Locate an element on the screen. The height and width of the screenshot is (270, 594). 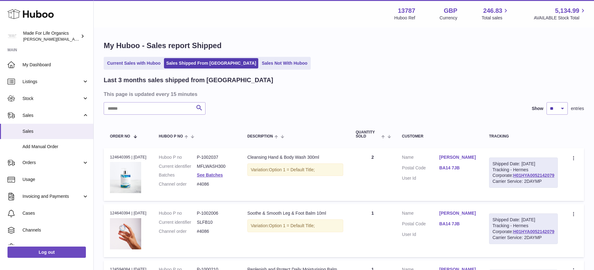
dd: P-1002006 is located at coordinates (216, 213).